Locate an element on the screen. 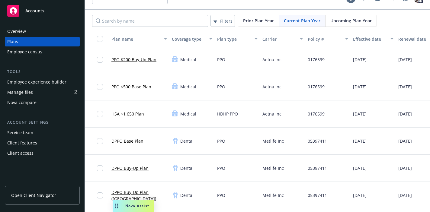  a: DPPO Base Plan is located at coordinates (128, 141).